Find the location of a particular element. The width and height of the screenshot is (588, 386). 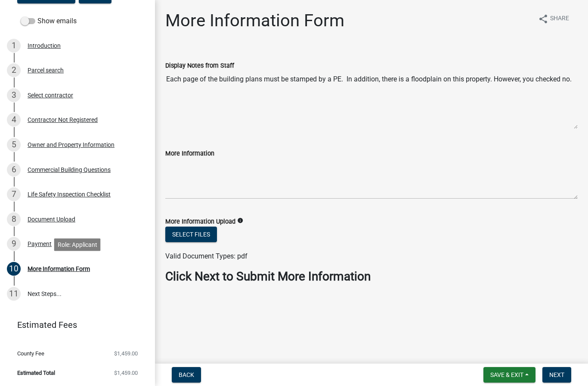

div: Parcel search is located at coordinates (46, 70).